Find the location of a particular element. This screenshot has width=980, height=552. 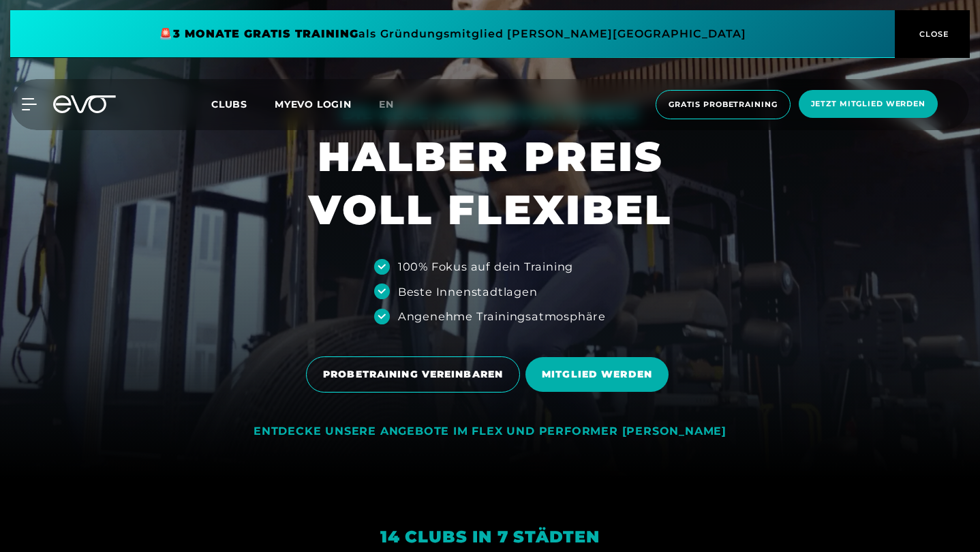

span: CLOSE is located at coordinates (932, 34).